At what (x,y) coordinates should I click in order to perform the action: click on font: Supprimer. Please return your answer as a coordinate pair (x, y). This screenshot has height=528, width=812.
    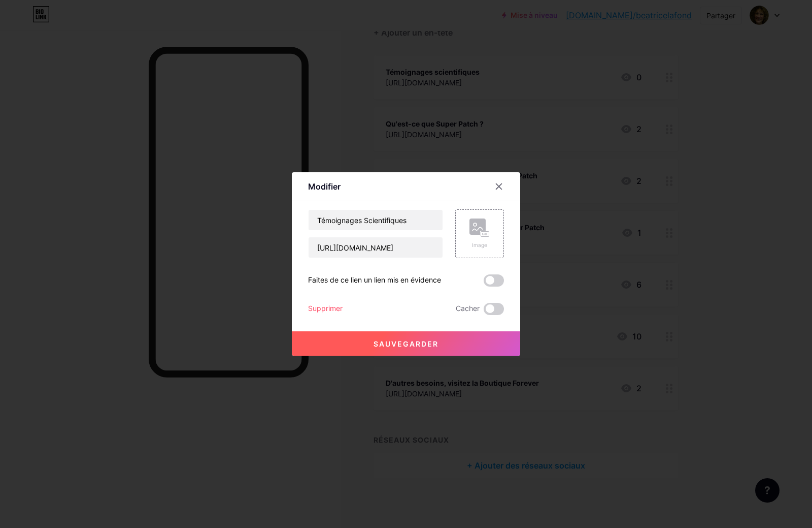
    Looking at the image, I should click on (325, 308).